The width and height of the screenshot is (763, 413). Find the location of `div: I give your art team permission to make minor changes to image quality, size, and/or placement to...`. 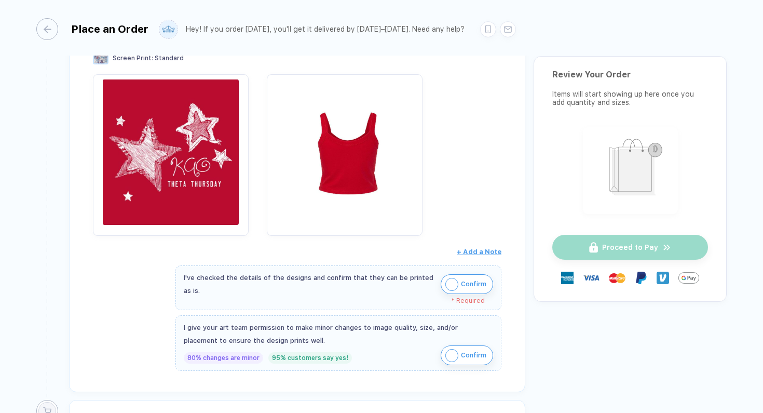

div: I give your art team permission to make minor changes to image quality, size, and/or placement to... is located at coordinates (339, 334).